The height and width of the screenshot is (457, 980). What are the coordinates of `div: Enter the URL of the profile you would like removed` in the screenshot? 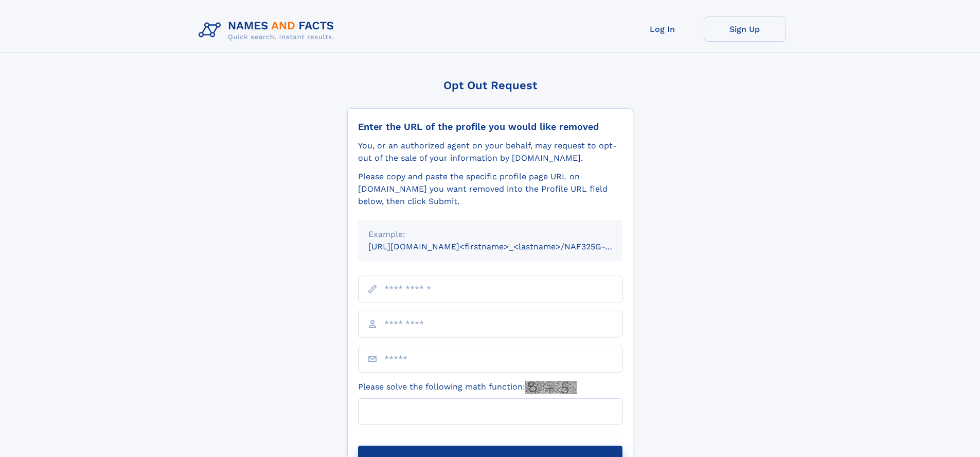 It's located at (490, 127).